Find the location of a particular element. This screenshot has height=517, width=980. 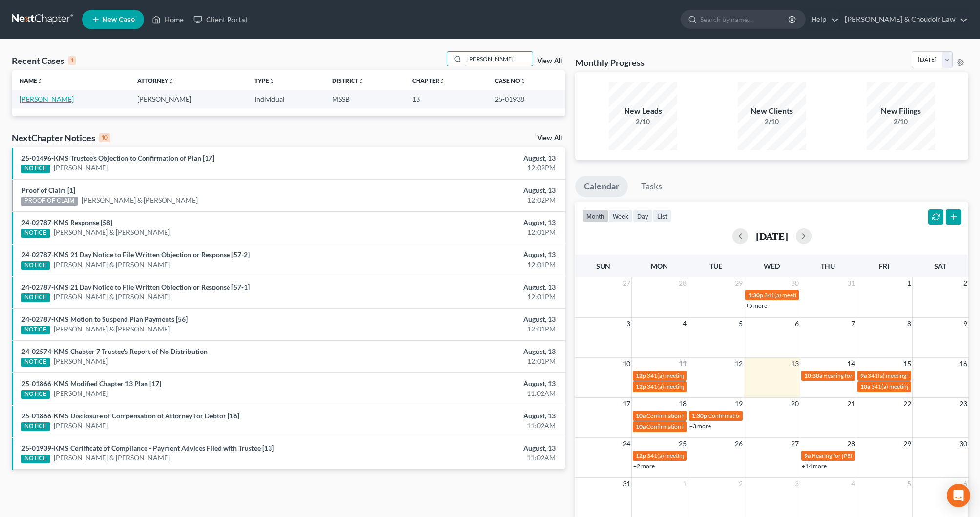

span: 23 is located at coordinates (963, 404).